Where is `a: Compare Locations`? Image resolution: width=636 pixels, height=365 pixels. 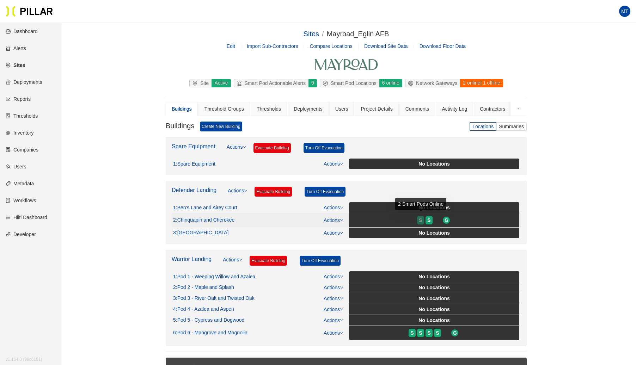
a: Compare Locations is located at coordinates (331, 46).